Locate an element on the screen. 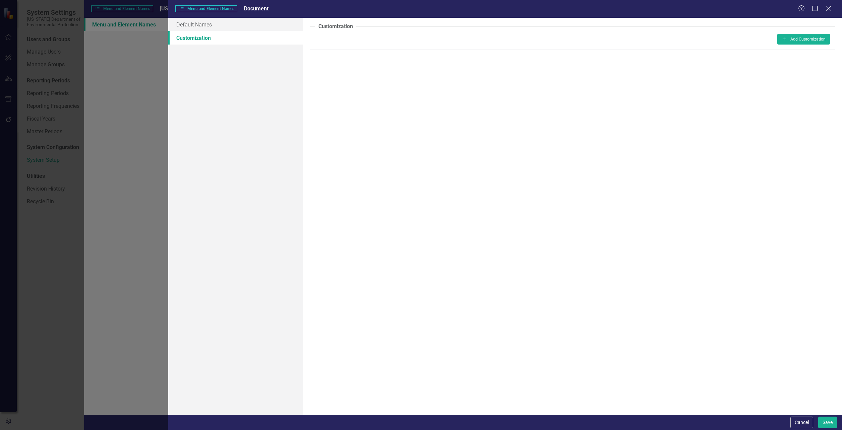 This screenshot has width=842, height=430. span: Menu and Element Names is located at coordinates (206, 9).